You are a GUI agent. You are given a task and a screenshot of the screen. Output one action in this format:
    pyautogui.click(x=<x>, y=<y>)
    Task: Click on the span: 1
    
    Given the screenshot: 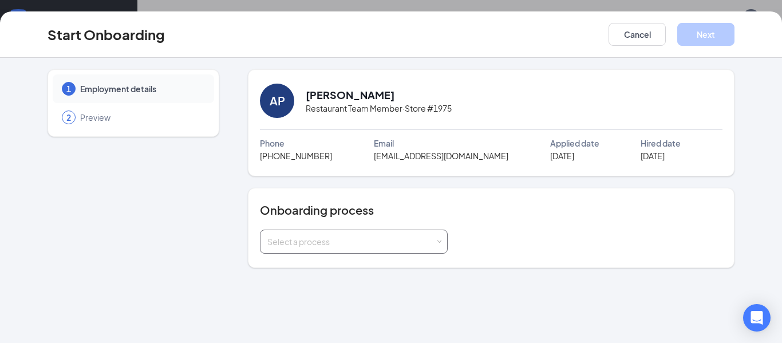 What is the action you would take?
    pyautogui.click(x=69, y=89)
    